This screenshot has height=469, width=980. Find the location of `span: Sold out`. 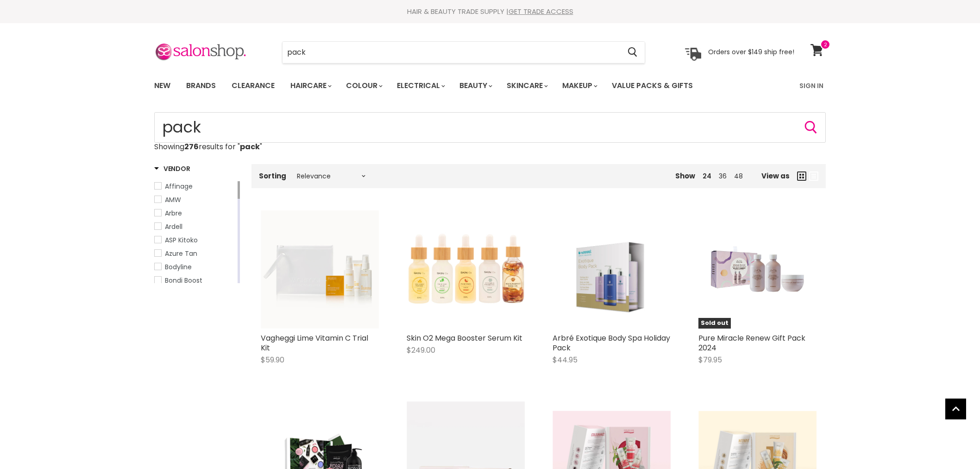

span: Sold out is located at coordinates (714, 322).